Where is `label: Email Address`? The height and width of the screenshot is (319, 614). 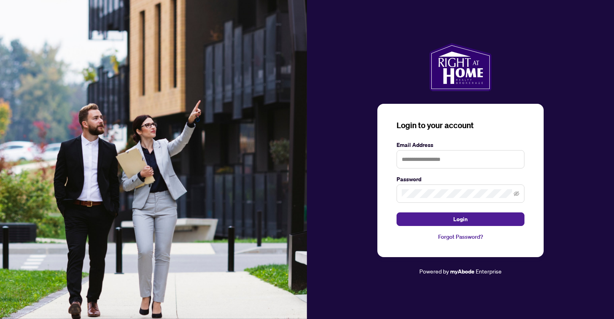
label: Email Address is located at coordinates (460, 145).